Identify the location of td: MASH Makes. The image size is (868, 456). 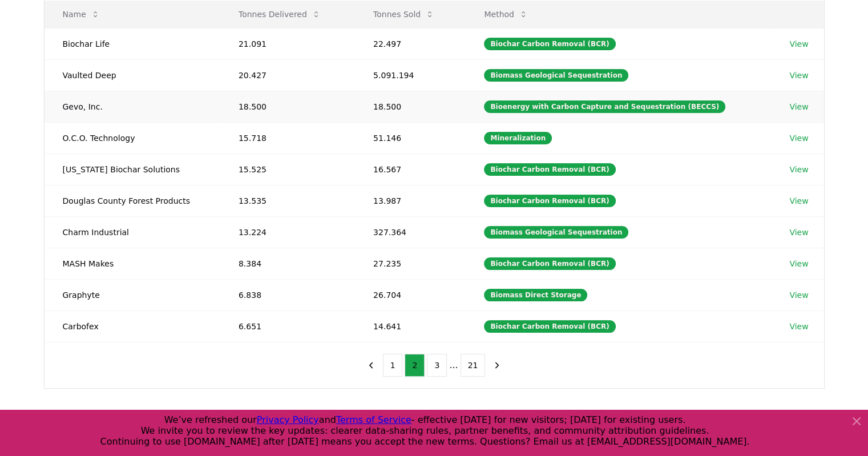
(132, 264).